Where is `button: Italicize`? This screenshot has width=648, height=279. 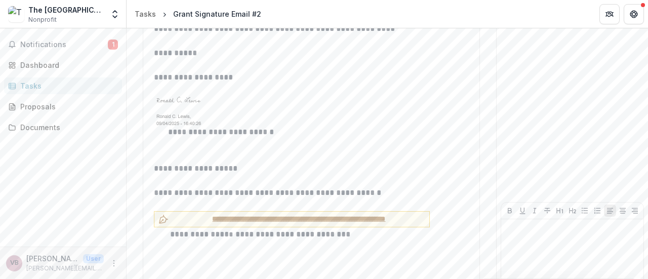
button: Italicize is located at coordinates (535, 211).